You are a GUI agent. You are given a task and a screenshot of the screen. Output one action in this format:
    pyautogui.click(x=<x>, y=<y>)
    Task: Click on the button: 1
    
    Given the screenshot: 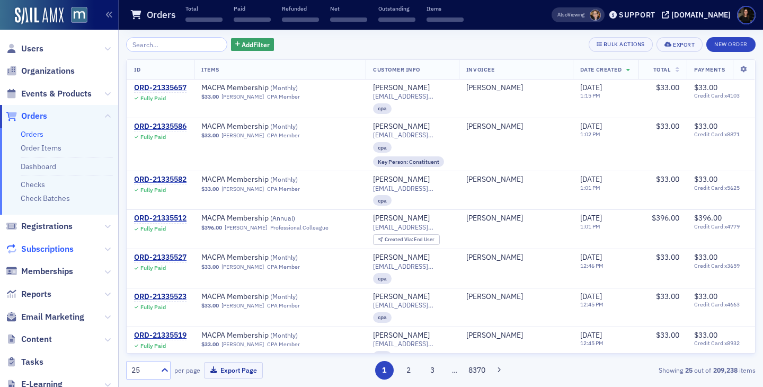 What is the action you would take?
    pyautogui.click(x=384, y=370)
    